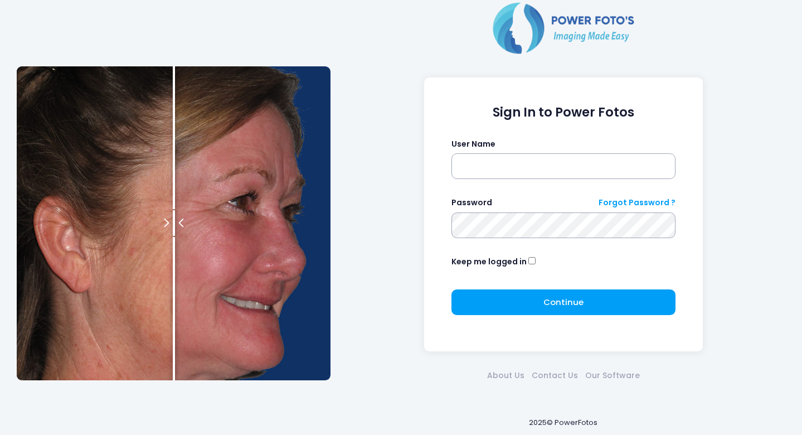  Describe the element at coordinates (612, 375) in the screenshot. I see `a: Our Software` at that location.